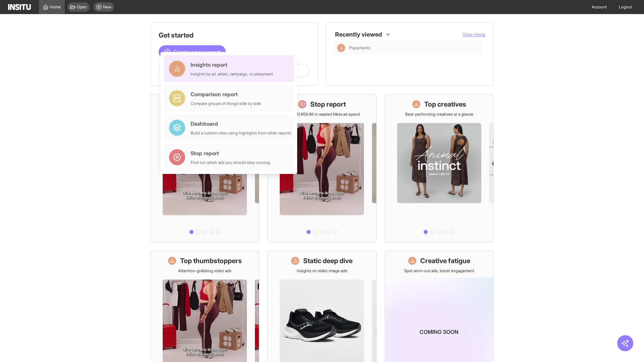 This screenshot has width=644, height=362. Describe the element at coordinates (328, 261) in the screenshot. I see `h1: Static deep dive` at that location.